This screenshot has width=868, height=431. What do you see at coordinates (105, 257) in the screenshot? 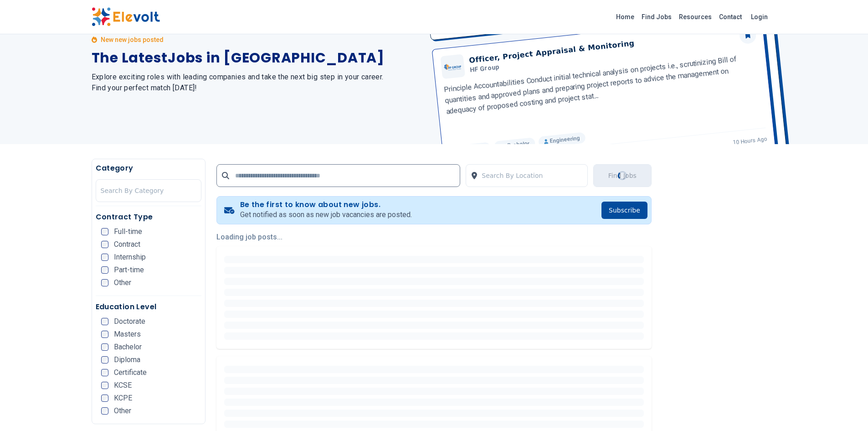
I see `input: Internship` at bounding box center [105, 257].